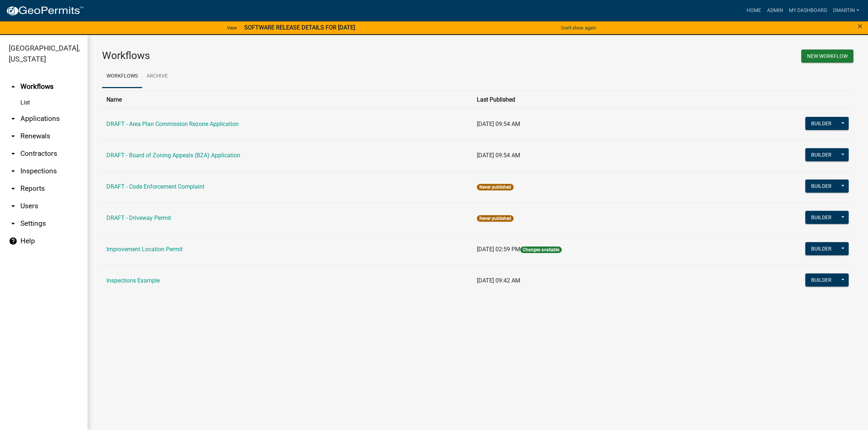 The height and width of the screenshot is (430, 868). Describe the element at coordinates (172, 124) in the screenshot. I see `a: DRAFT - Area Plan Commission Rezone Application` at that location.